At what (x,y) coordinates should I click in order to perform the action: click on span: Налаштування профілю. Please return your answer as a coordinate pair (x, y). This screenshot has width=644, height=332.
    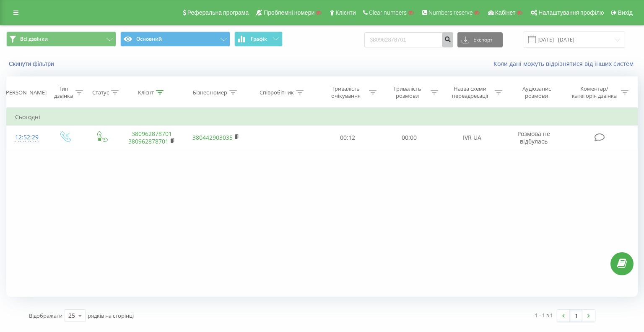
    Looking at the image, I should click on (571, 12).